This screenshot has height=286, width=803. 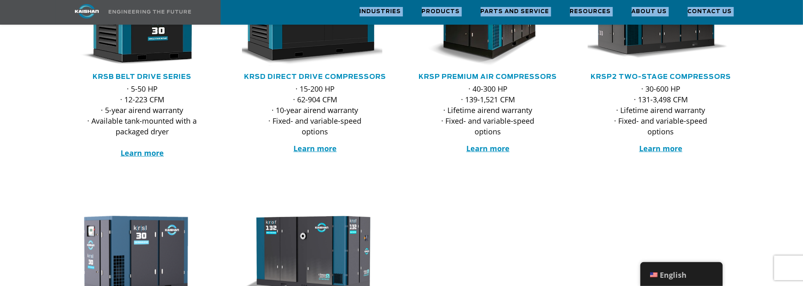 I want to click on a: KRSD Direct Drive Compressors, so click(x=315, y=77).